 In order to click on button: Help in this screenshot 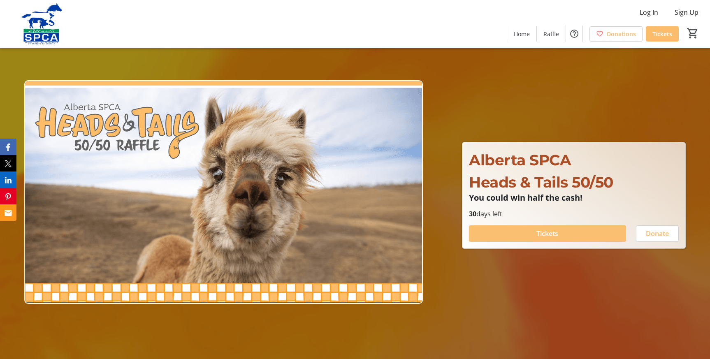, I will do `click(574, 34)`.